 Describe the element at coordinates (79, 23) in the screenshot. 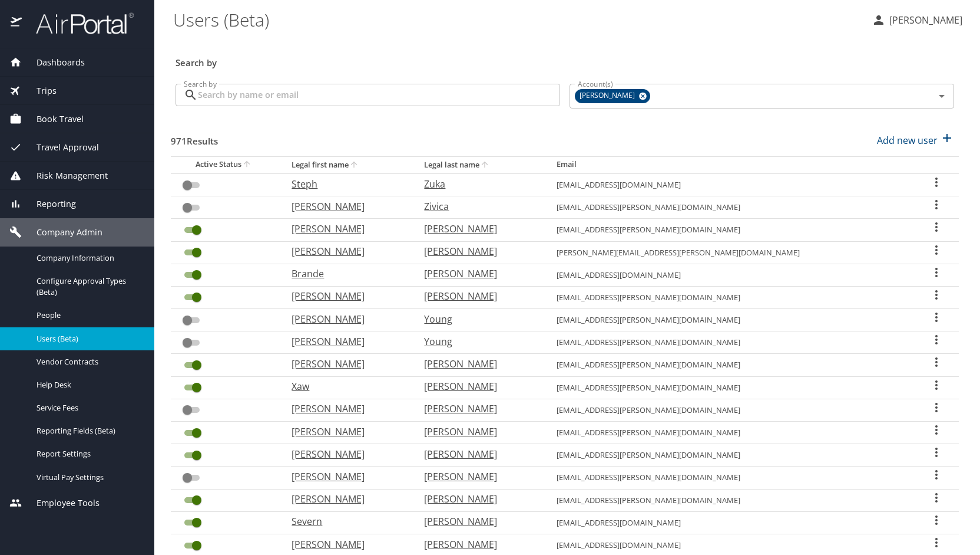

I see `img: airportal-logo.png` at that location.